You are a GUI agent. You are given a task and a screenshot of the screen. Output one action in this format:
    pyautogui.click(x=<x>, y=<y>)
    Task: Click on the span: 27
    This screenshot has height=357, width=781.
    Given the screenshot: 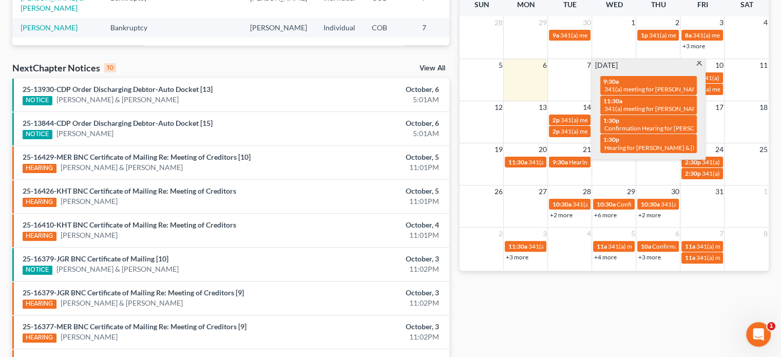 What is the action you would take?
    pyautogui.click(x=542, y=191)
    